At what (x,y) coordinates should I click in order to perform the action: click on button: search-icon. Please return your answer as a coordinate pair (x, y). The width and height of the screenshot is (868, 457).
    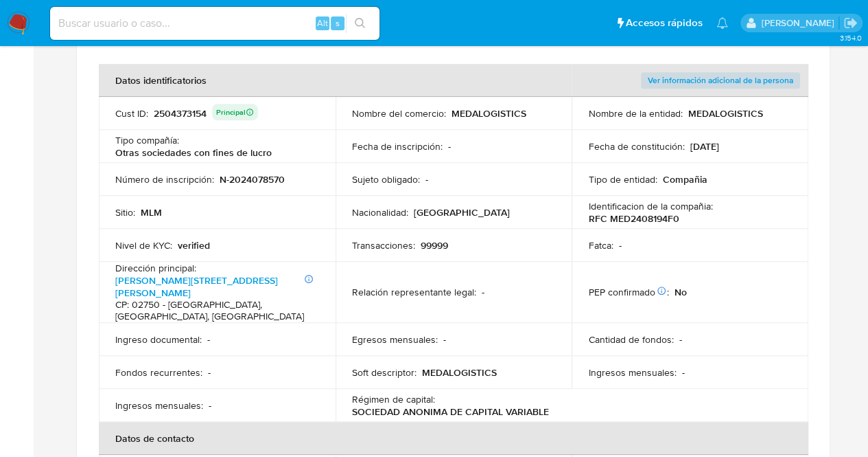
    Looking at the image, I should click on (360, 23).